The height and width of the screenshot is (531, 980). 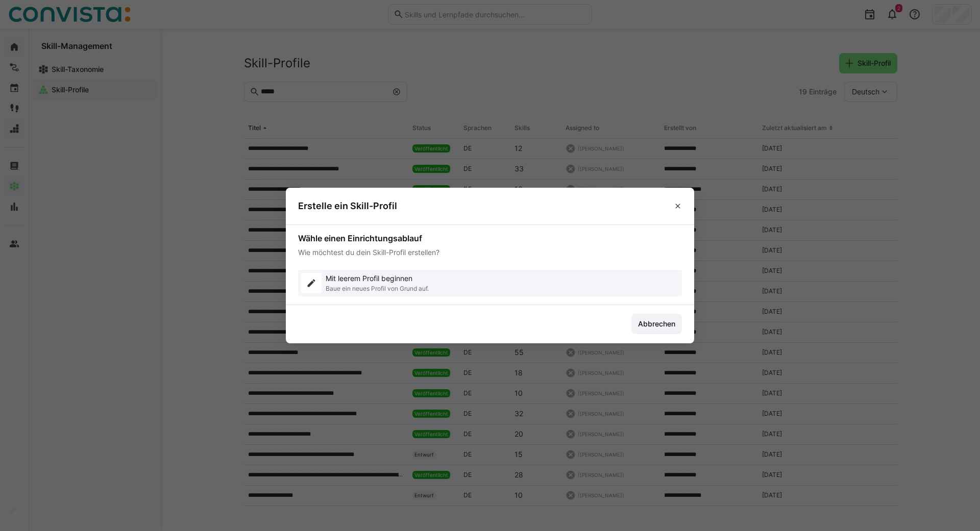 I want to click on p: Mit leerem Profil beginnen, so click(x=377, y=279).